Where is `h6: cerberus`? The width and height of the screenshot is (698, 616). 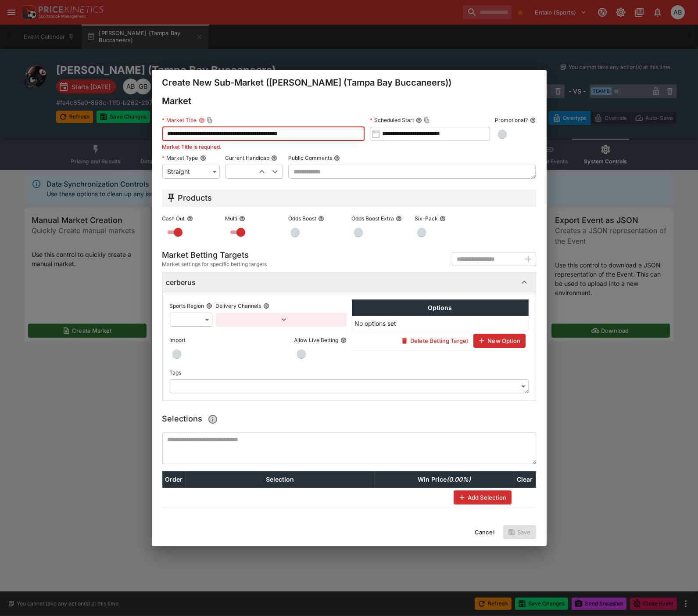 h6: cerberus is located at coordinates (181, 282).